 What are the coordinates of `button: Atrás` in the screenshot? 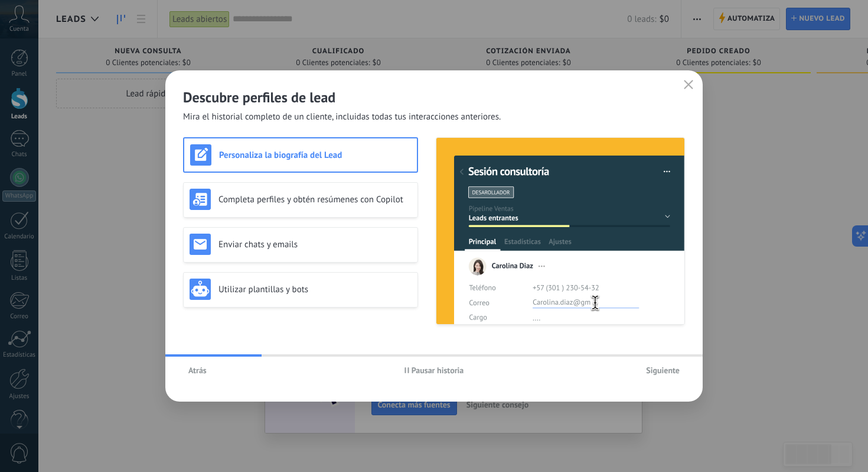 It's located at (197, 370).